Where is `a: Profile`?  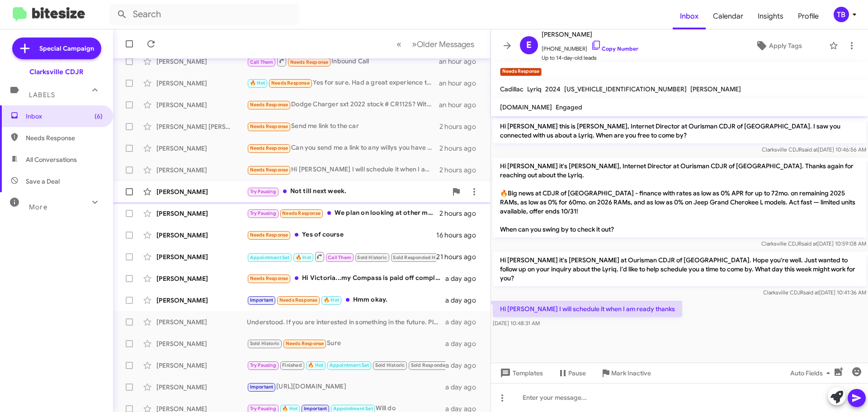
a: Profile is located at coordinates (809, 17).